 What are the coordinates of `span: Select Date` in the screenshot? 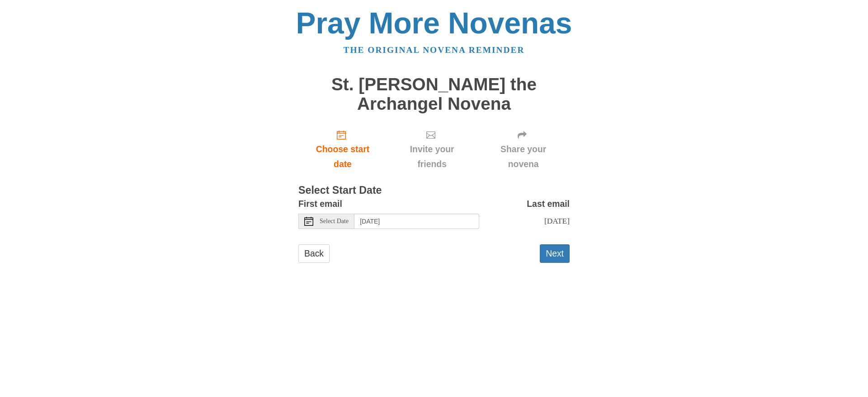 It's located at (334, 221).